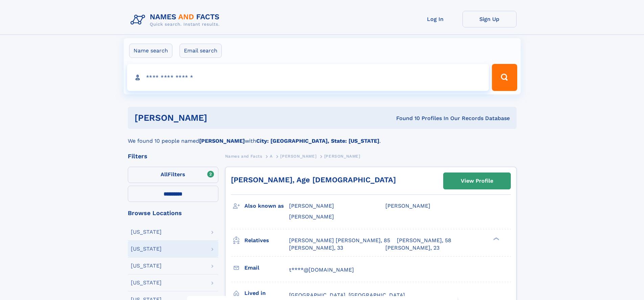 This screenshot has width=644, height=300. What do you see at coordinates (477, 181) in the screenshot?
I see `div: View Profile` at bounding box center [477, 181].